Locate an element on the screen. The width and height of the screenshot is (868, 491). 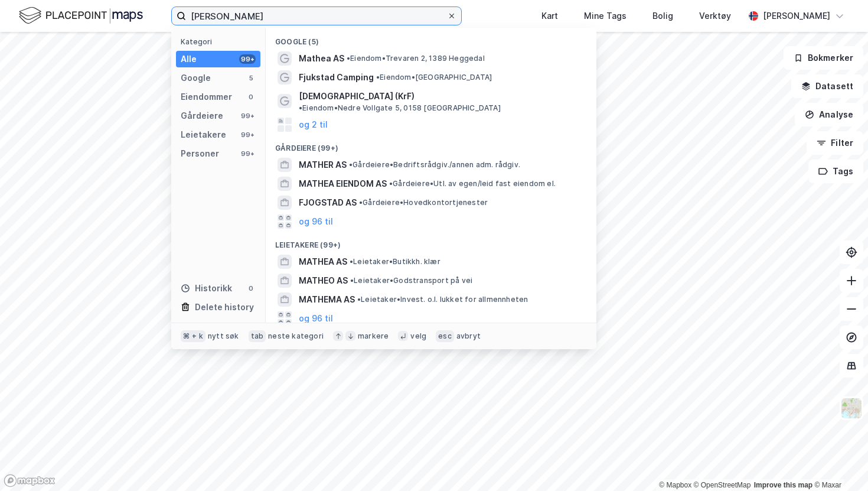
div: Kategori is located at coordinates (221, 42).